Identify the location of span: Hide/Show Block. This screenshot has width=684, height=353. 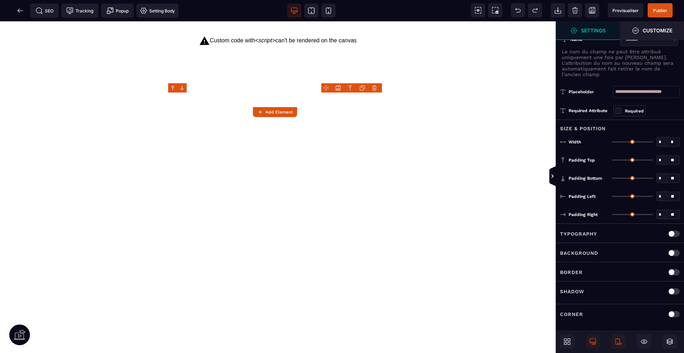
(644, 342).